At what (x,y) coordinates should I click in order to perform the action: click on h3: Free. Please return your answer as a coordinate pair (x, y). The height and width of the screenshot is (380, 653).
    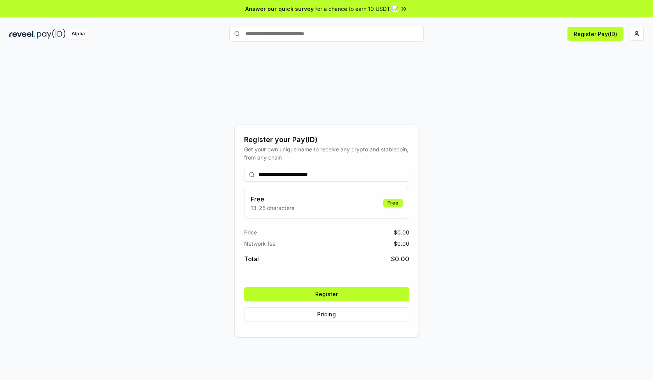
    Looking at the image, I should click on (272, 199).